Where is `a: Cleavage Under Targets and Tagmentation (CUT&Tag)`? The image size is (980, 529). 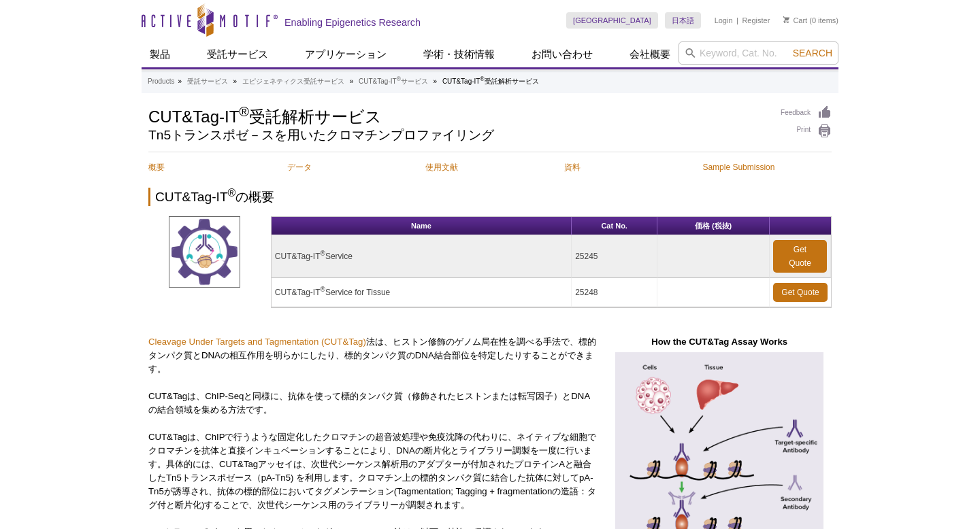
a: Cleavage Under Targets and Tagmentation (CUT&Tag) is located at coordinates (257, 342).